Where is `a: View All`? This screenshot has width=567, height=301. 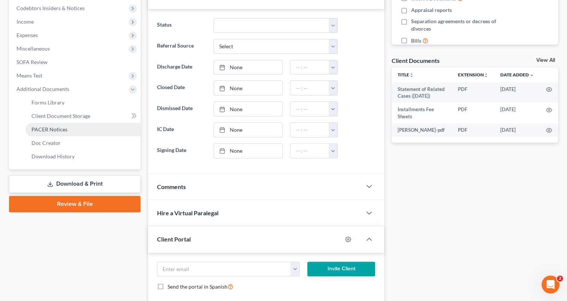 a: View All is located at coordinates (545, 60).